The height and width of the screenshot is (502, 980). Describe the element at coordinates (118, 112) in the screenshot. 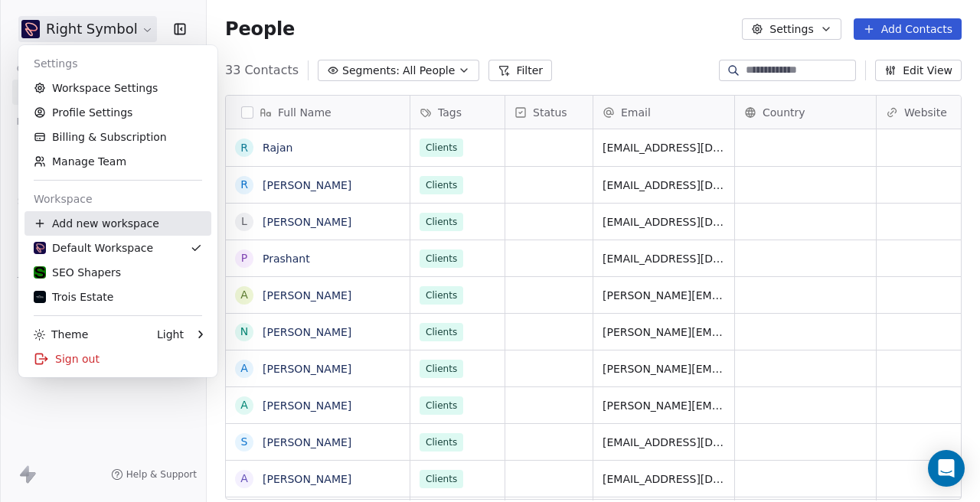

I see `a: Profile Settings` at that location.